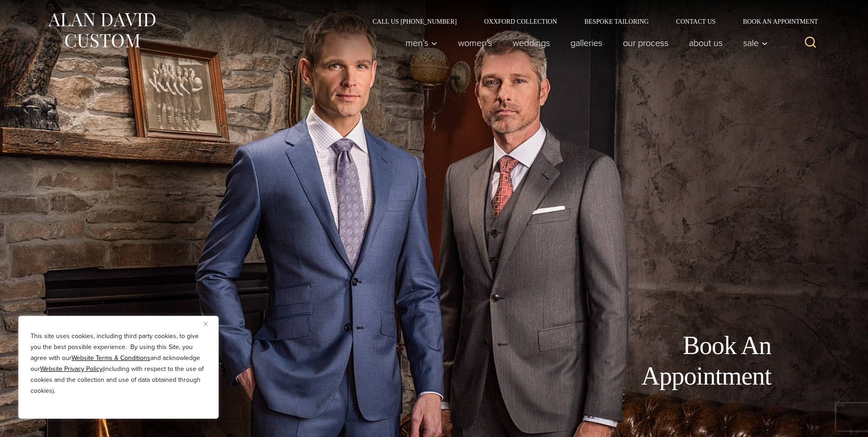  What do you see at coordinates (696, 21) in the screenshot?
I see `a: Contact Us` at bounding box center [696, 21].